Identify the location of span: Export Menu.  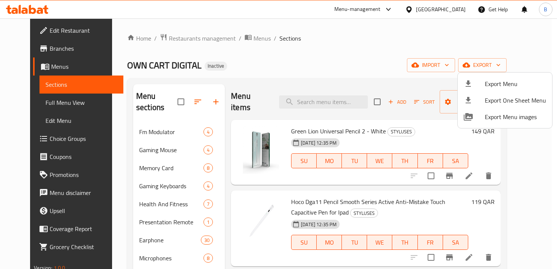
(515, 84).